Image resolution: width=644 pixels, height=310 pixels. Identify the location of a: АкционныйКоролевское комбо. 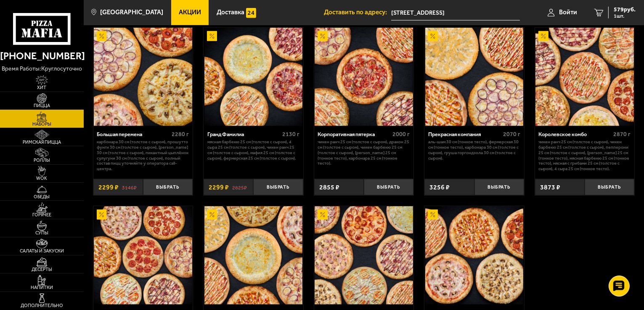
(585, 77).